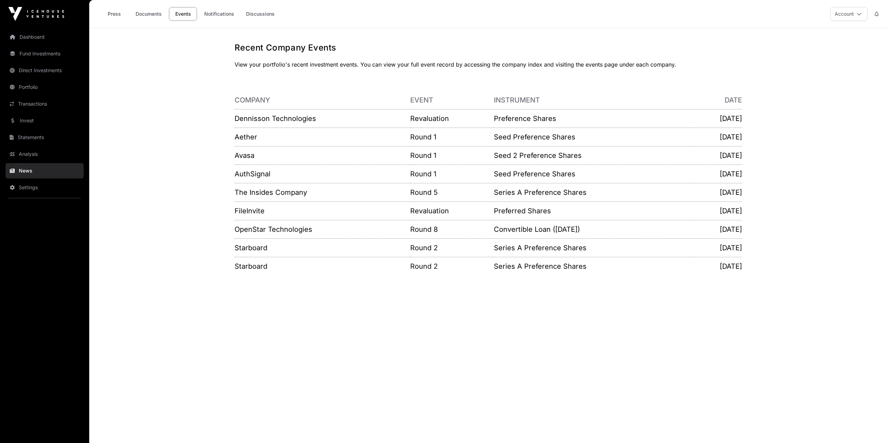 This screenshot has width=887, height=443. What do you see at coordinates (246, 137) in the screenshot?
I see `a: Aether` at bounding box center [246, 137].